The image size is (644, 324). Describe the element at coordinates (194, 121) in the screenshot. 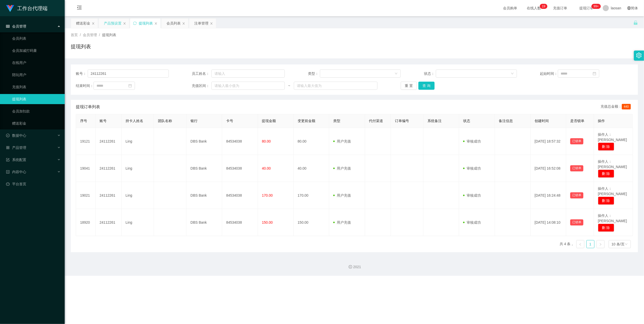

I see `span: 银行` at that location.